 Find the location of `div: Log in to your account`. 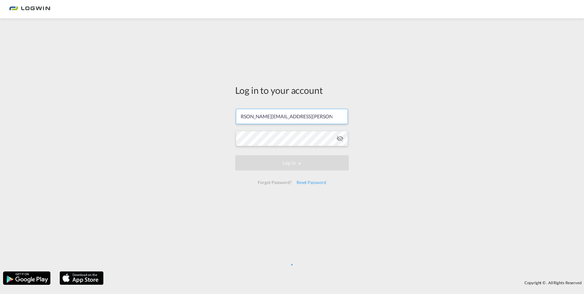

div: Log in to your account is located at coordinates (292, 90).